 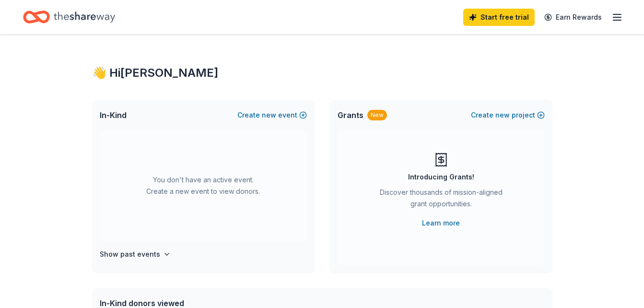 I want to click on a: Start free trial, so click(x=498, y=18).